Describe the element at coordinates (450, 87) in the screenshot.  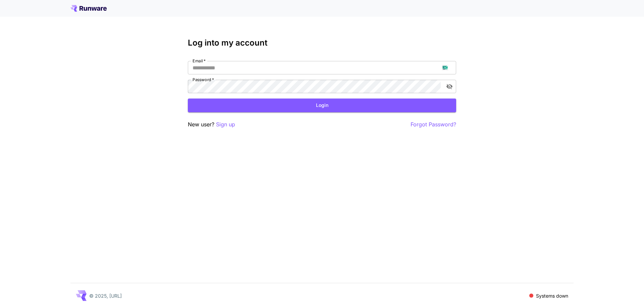
I see `button: toggle password visibility` at that location.